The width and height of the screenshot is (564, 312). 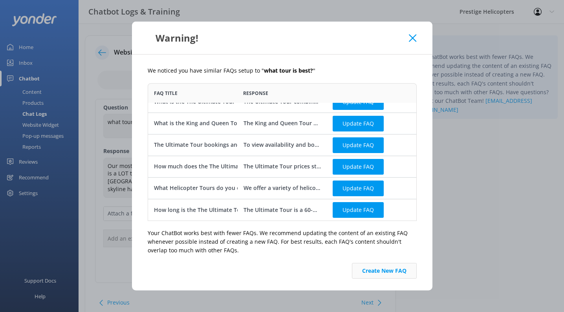 I want to click on span: Response, so click(x=256, y=93).